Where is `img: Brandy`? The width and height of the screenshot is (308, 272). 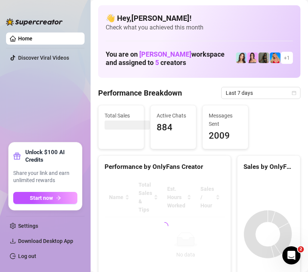 img: Brandy is located at coordinates (264, 58).